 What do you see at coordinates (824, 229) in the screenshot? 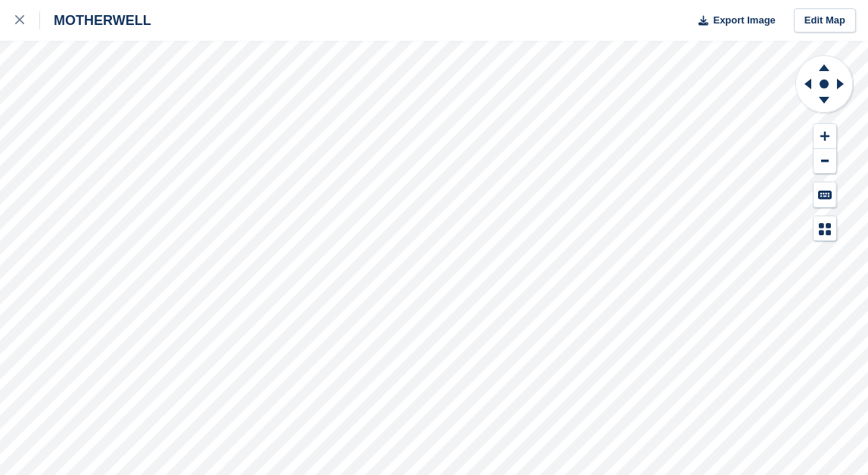
I see `button: Map Legend` at bounding box center [824, 229].